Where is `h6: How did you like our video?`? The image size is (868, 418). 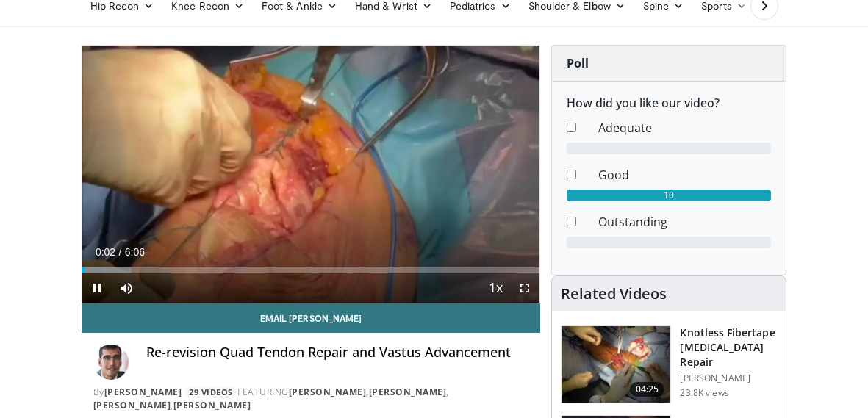
h6: How did you like our video? is located at coordinates (668, 103).